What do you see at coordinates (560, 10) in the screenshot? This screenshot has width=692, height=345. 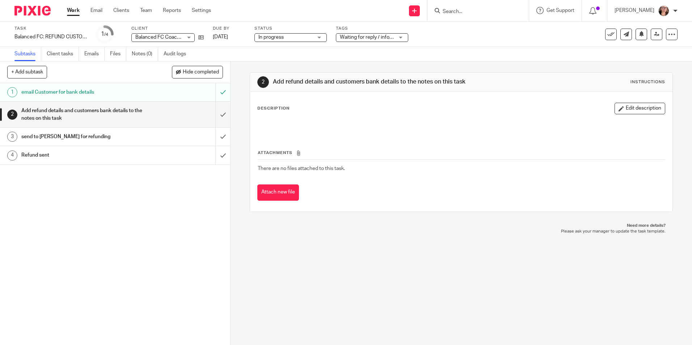 I see `span: Get Support` at bounding box center [560, 10].